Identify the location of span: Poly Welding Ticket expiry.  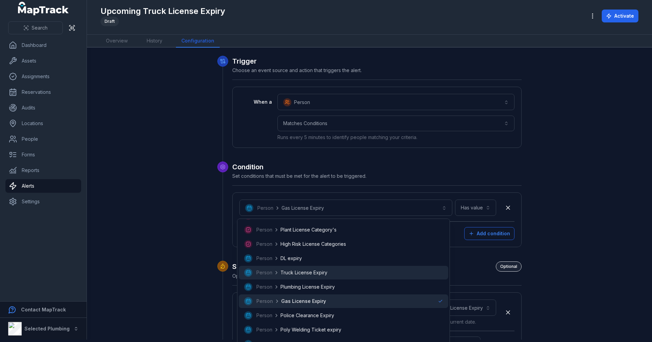
(311, 330).